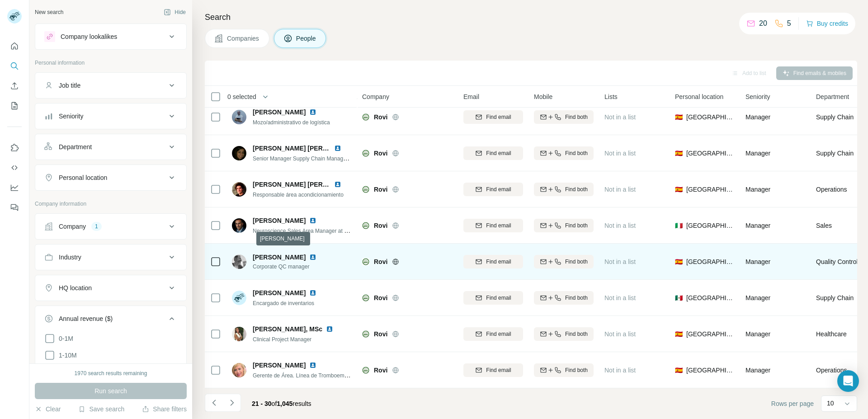 Image resolution: width=868 pixels, height=419 pixels. Describe the element at coordinates (111, 85) in the screenshot. I see `button: Job title` at that location.